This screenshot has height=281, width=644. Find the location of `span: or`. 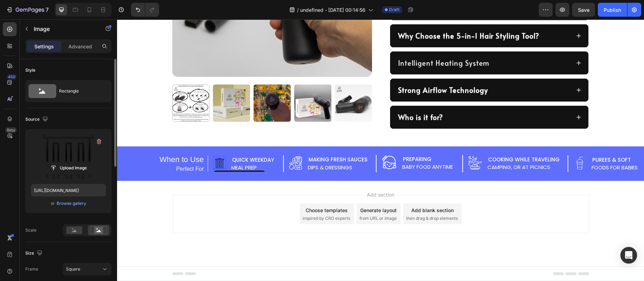

span: or is located at coordinates (53, 204).